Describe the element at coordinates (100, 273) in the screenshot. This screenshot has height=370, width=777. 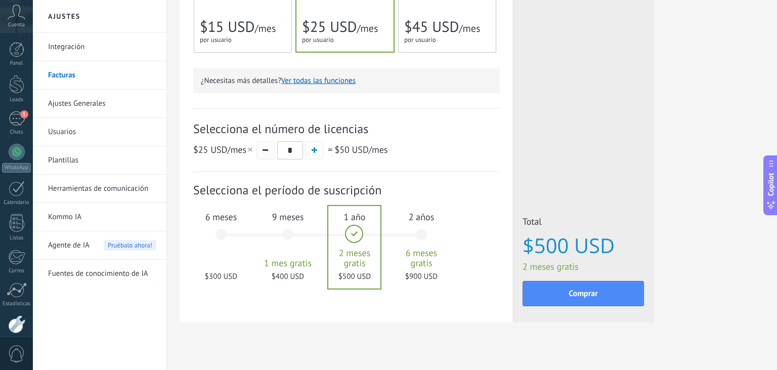
I see `li: Fuentes de conocimiento de IA` at that location.